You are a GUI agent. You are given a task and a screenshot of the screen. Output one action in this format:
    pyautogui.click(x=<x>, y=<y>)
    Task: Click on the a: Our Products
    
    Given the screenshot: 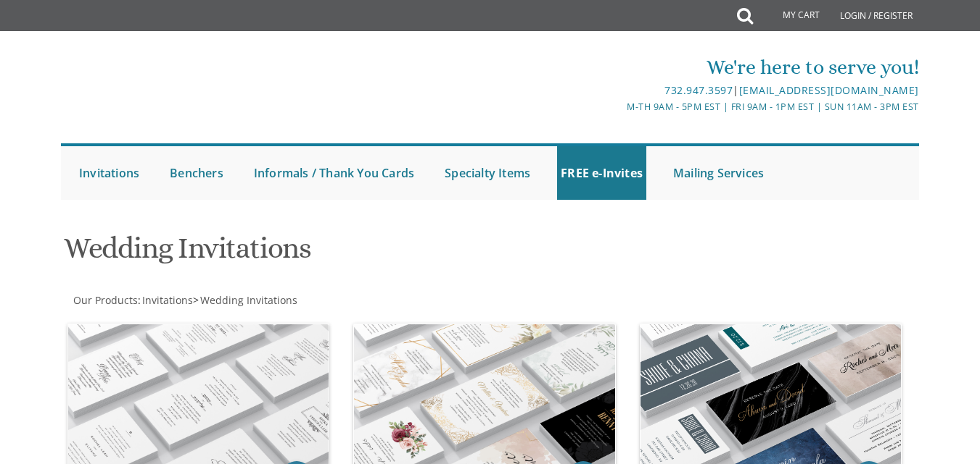 What is the action you would take?
    pyautogui.click(x=104, y=300)
    